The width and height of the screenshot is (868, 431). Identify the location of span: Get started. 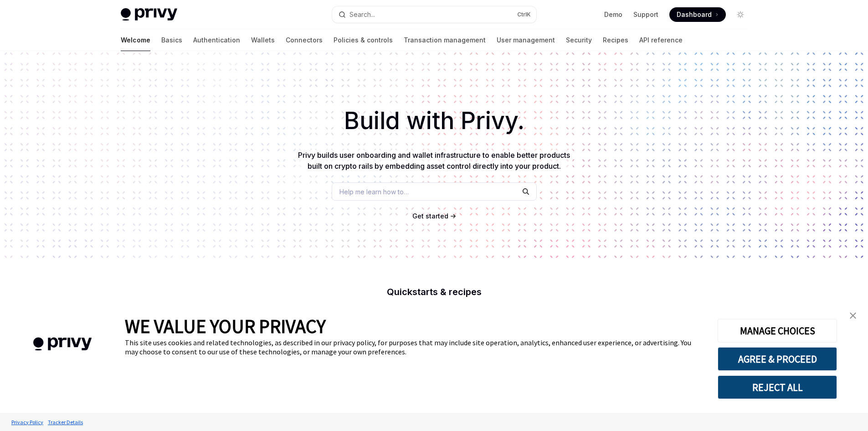
(431, 216).